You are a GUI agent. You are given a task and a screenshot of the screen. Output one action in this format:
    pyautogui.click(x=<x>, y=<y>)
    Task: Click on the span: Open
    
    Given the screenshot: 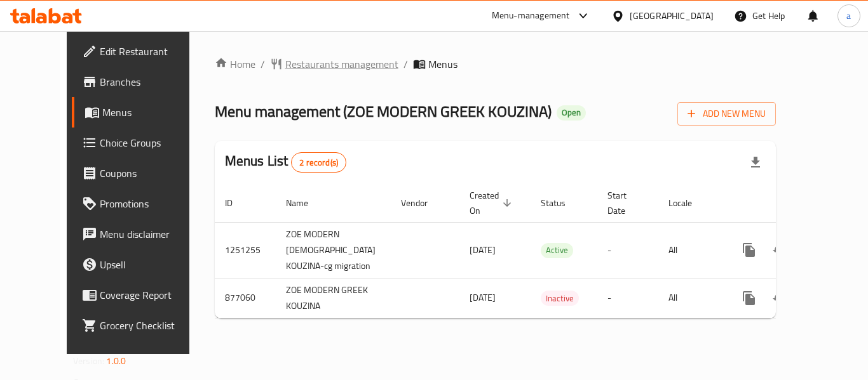 What is the action you would take?
    pyautogui.click(x=571, y=113)
    